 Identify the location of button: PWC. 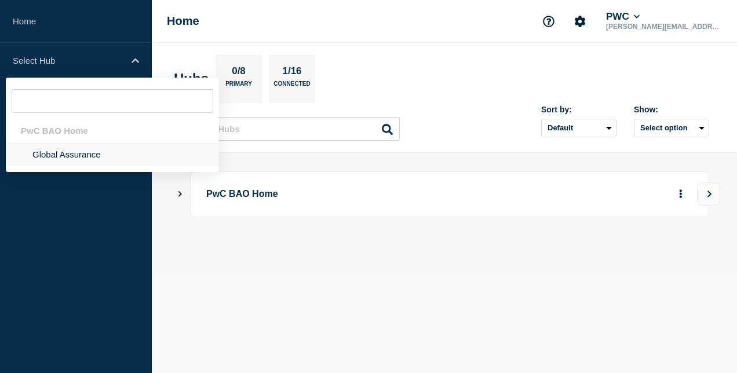
(622, 17).